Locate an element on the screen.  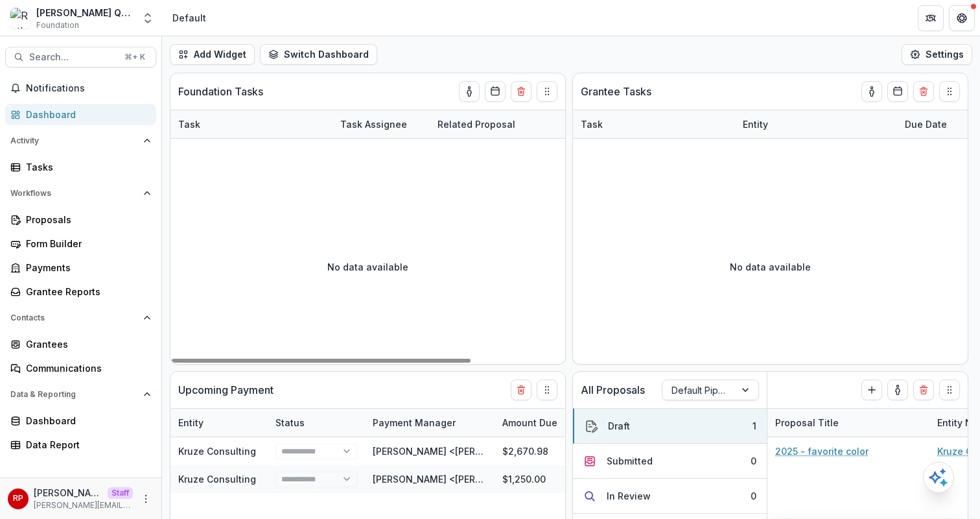
a: Grantees is located at coordinates (80, 343).